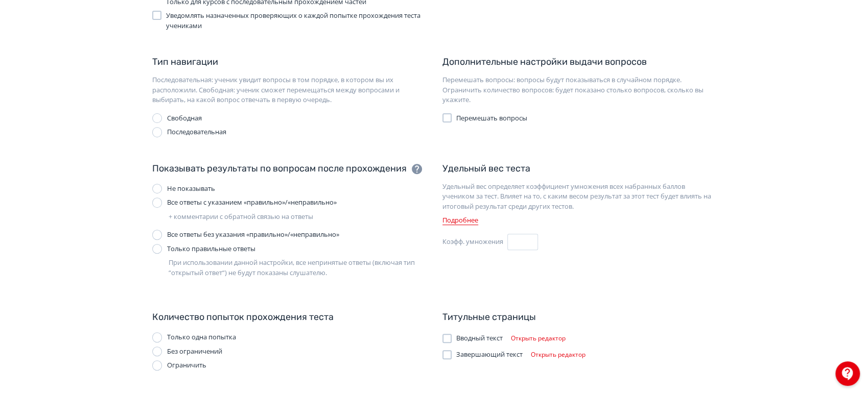 Image resolution: width=868 pixels, height=394 pixels. What do you see at coordinates (492, 118) in the screenshot?
I see `span: Перемешать вопросы` at bounding box center [492, 118].